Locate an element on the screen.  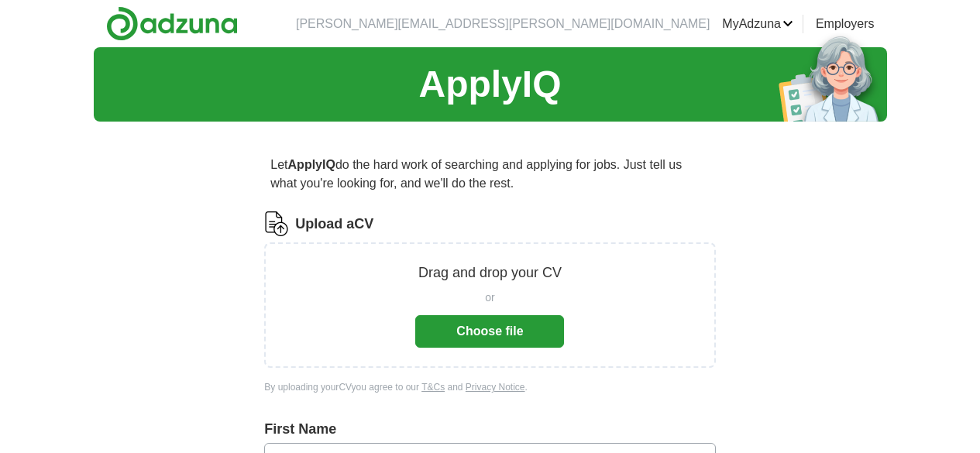
h1: ApplyIQ is located at coordinates (490, 85).